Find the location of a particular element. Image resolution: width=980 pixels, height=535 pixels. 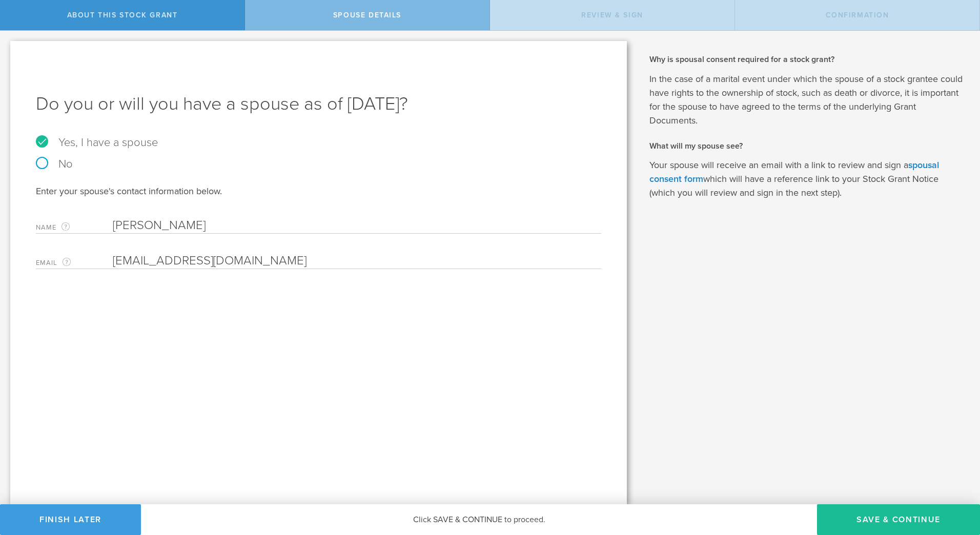

span: Confirmation is located at coordinates (857, 15).